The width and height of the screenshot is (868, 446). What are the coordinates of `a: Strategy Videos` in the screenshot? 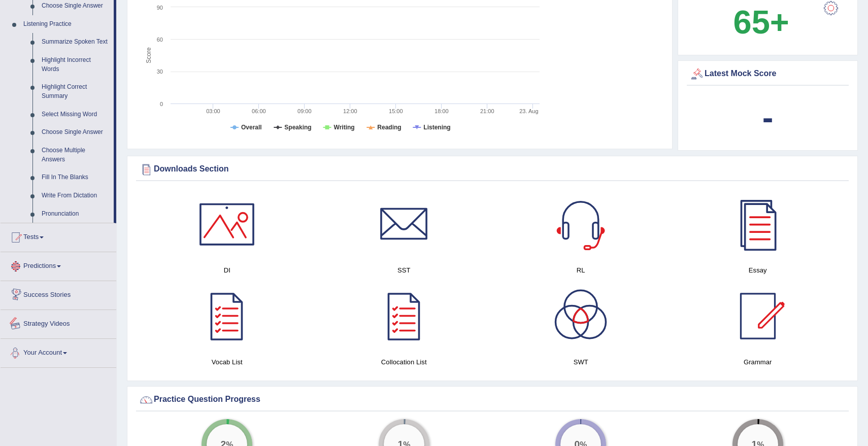 It's located at (59, 323).